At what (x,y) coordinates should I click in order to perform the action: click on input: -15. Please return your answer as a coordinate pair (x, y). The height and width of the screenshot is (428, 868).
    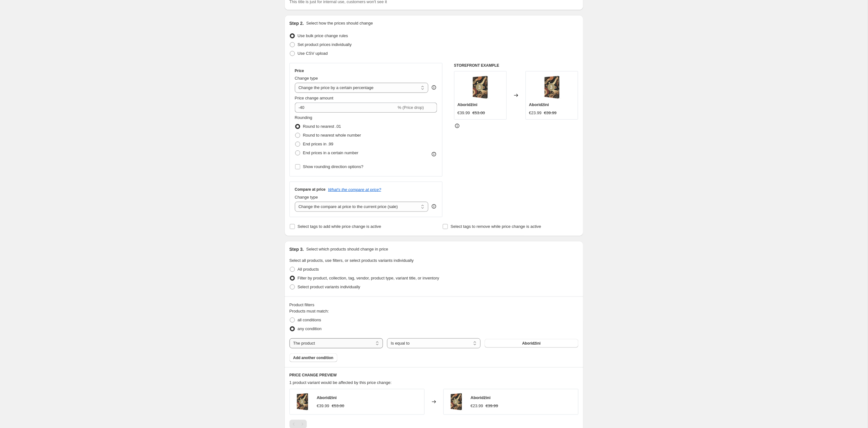
    Looking at the image, I should click on (346, 108).